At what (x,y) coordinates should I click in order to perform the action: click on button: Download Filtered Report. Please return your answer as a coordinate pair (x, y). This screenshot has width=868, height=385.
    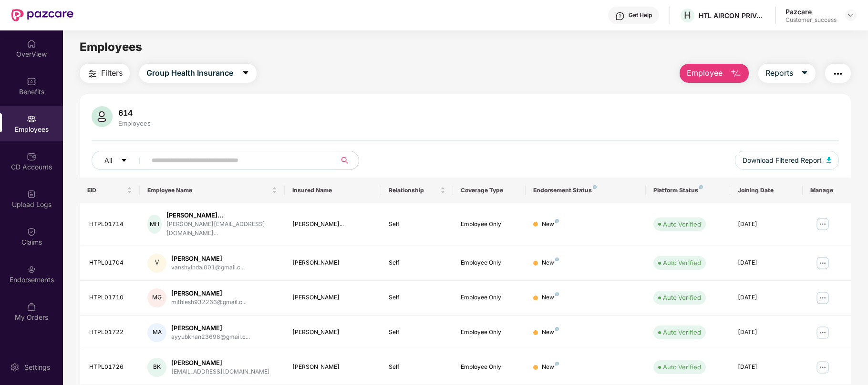
    Looking at the image, I should click on (787, 160).